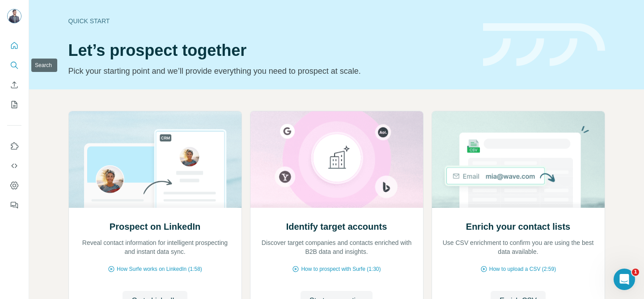 This screenshot has width=644, height=299. What do you see at coordinates (544, 45) in the screenshot?
I see `img: banner` at bounding box center [544, 45].